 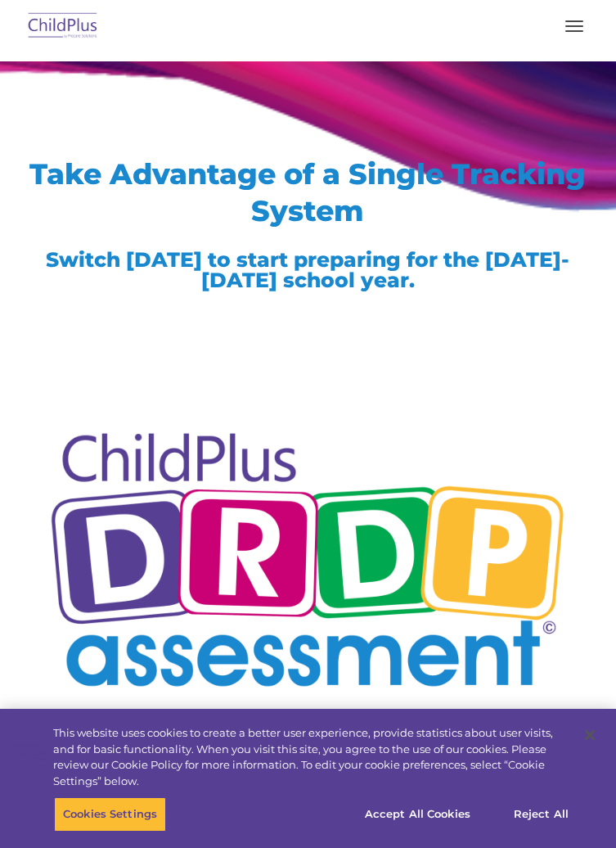 What do you see at coordinates (63, 26) in the screenshot?
I see `img: ChildPlus by Procare Solutions` at bounding box center [63, 26].